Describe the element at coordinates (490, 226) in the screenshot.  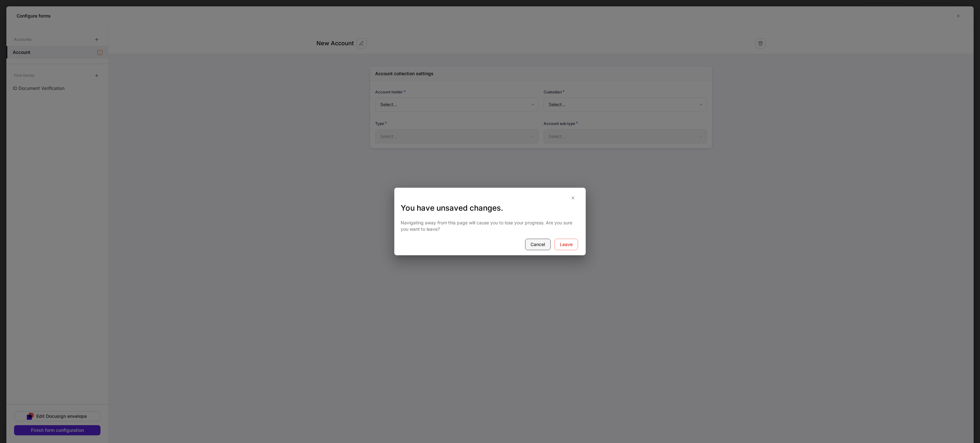
I see `p: Navigating away from this page will cause you to lose your progress. Are you sure you want to leave?` at that location.